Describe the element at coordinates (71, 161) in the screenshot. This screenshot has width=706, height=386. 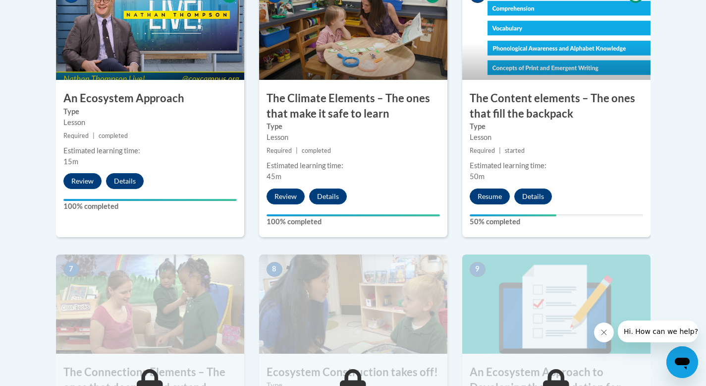
I see `span: 15m` at that location.